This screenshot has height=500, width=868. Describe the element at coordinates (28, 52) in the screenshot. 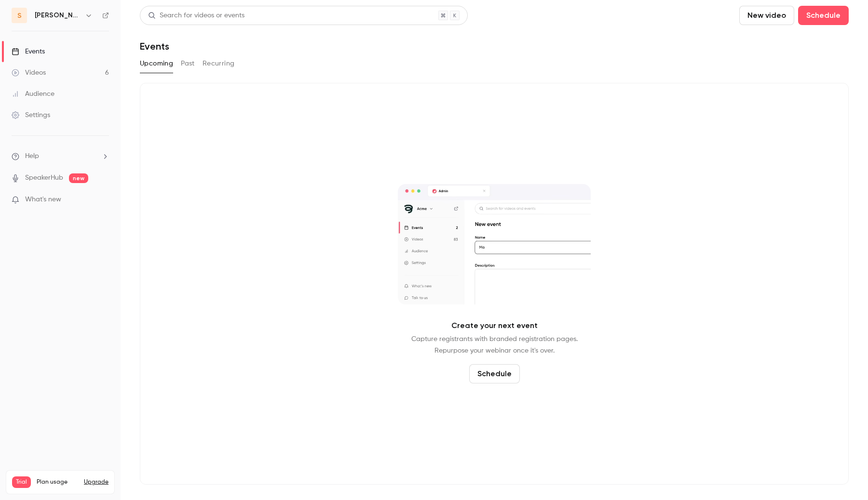

I see `div: Events` at that location.